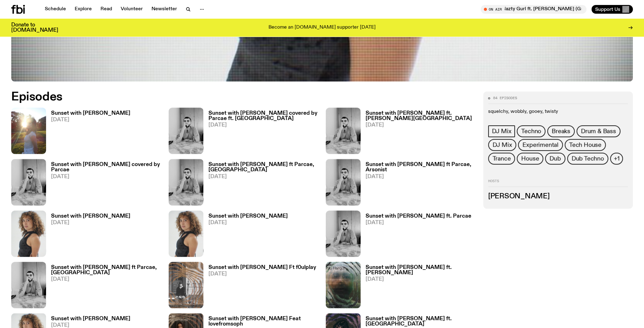 This screenshot has width=644, height=328. I want to click on a: Schedule, so click(55, 10).